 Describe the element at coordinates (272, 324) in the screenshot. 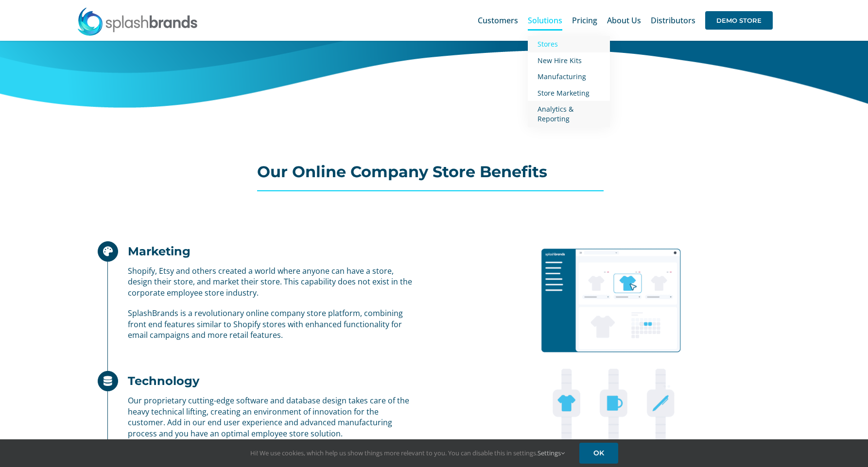

I see `p: SplashBrands is a revolutionary online company store platform, combining front end features simil...` at that location.